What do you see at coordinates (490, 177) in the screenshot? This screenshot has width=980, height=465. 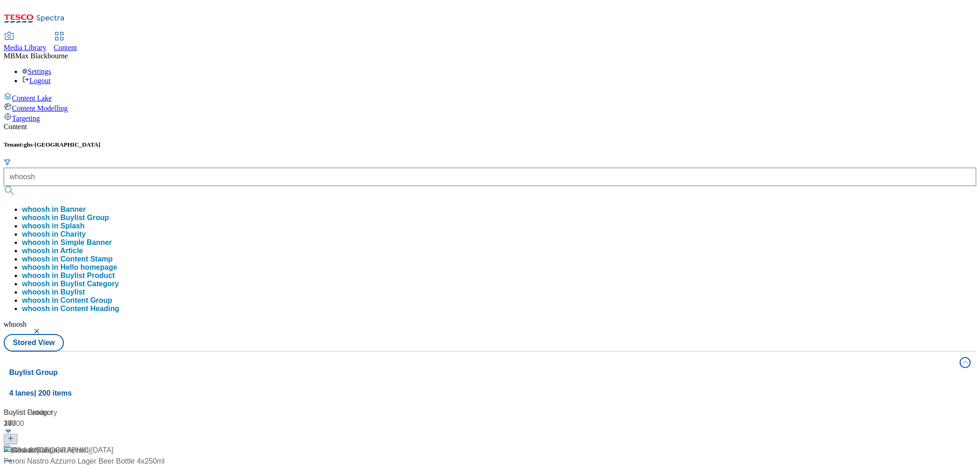 I see `input: Search` at bounding box center [490, 177].